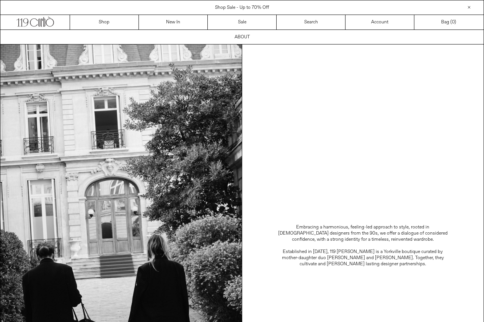 The width and height of the screenshot is (484, 322). What do you see at coordinates (242, 8) in the screenshot?
I see `a: Shop Sale - Up to 70% Off` at bounding box center [242, 8].